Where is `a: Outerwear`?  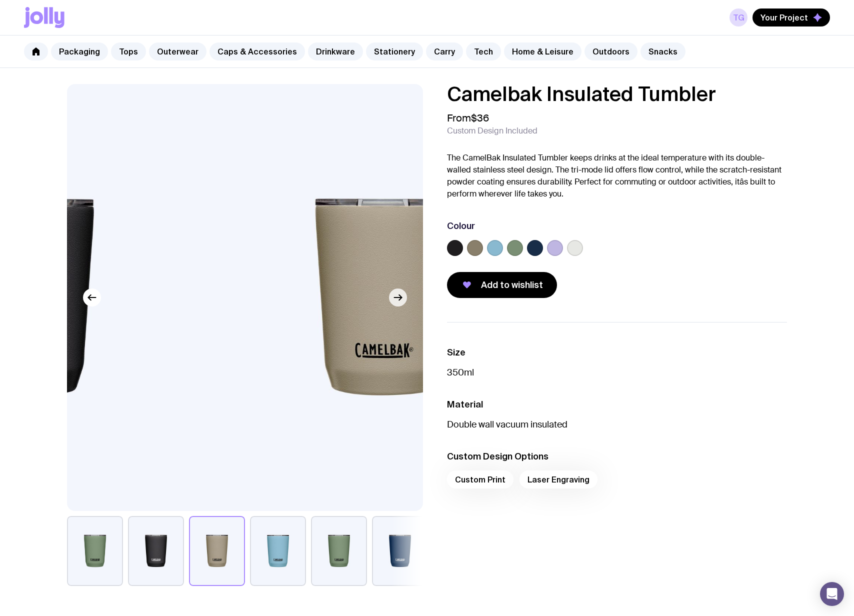
a: Outerwear is located at coordinates (177, 52).